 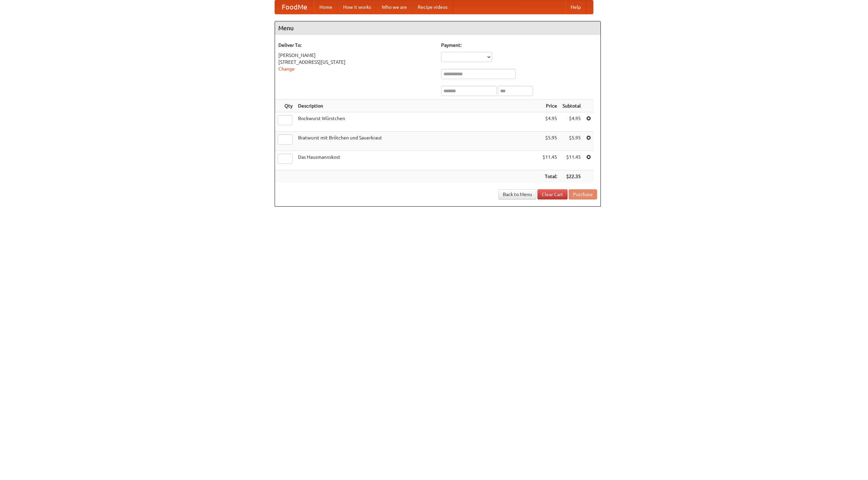 I want to click on h5: Payment:, so click(x=519, y=45).